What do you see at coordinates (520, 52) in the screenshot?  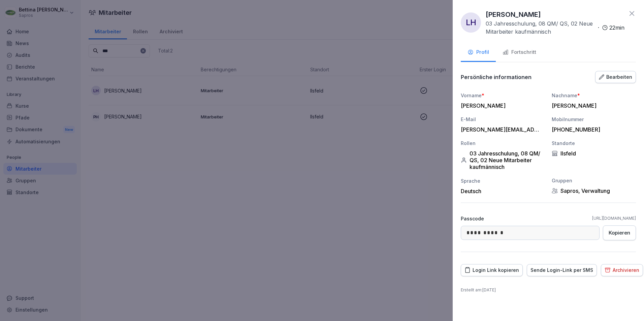 I see `div: Fortschritt` at bounding box center [520, 52].